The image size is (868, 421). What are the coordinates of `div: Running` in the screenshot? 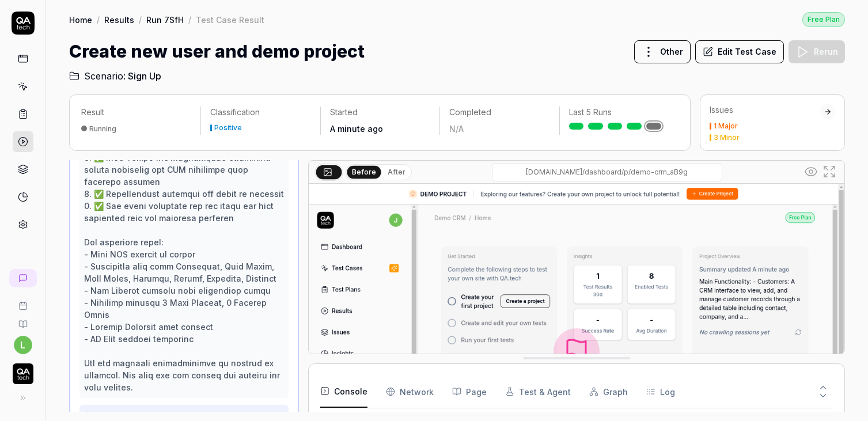 It's located at (102, 128).